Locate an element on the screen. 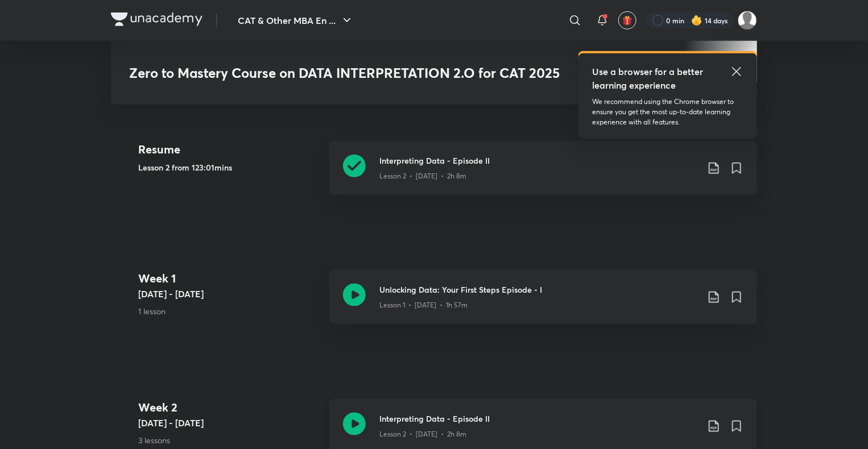 The width and height of the screenshot is (868, 449). h4: Week 2 is located at coordinates (229, 407).